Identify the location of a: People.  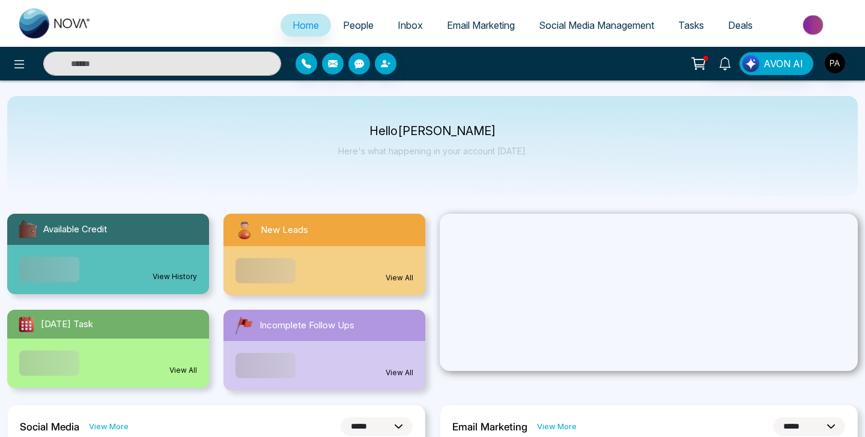
(358, 25).